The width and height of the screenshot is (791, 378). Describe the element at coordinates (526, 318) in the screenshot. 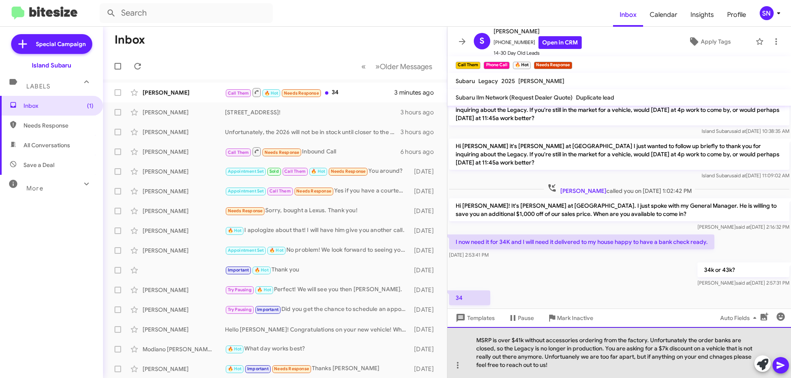

I see `span: Pause` at that location.